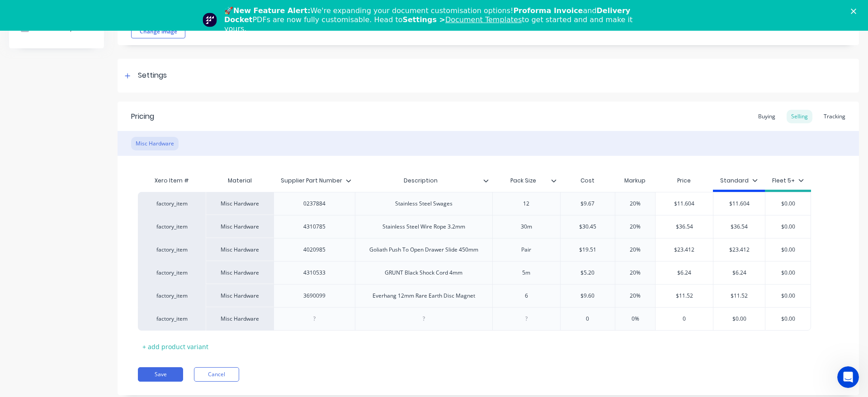 This screenshot has width=868, height=397. I want to click on div: 🚀 We're expanding your document customisation options! and PDFs are now fully customisable. Head ..., so click(438, 20).